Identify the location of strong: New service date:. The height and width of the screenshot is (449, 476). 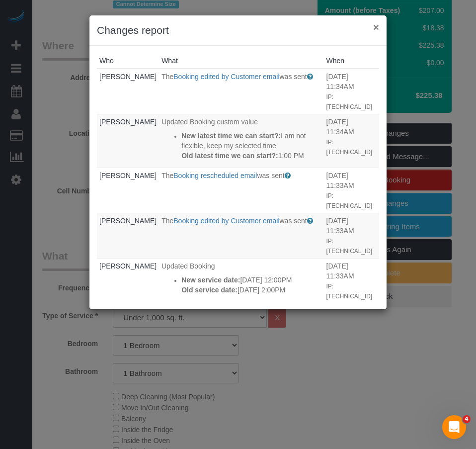
(211, 280).